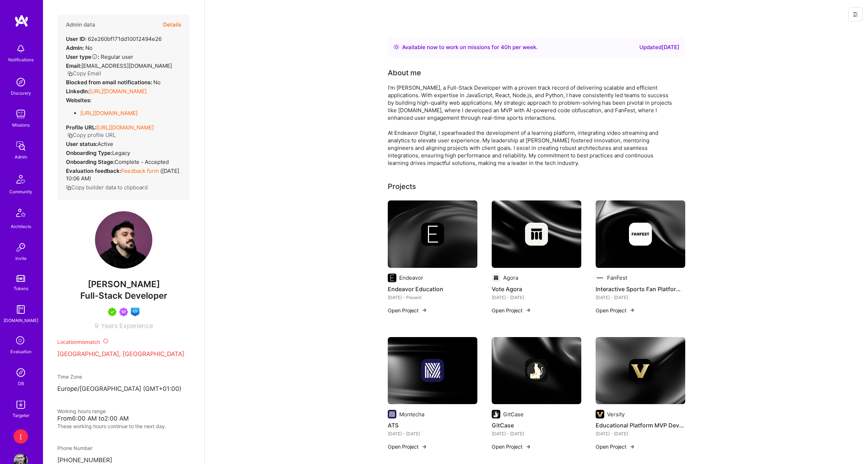 The height and width of the screenshot is (464, 868). Describe the element at coordinates (640, 425) in the screenshot. I see `h4: Educational Platform MVP Development` at that location.